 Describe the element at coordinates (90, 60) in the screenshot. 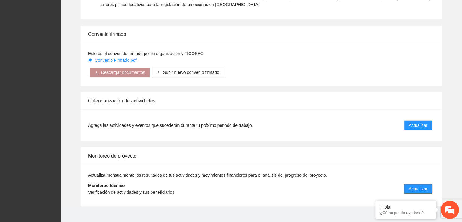

I see `span: paper-clip` at that location.